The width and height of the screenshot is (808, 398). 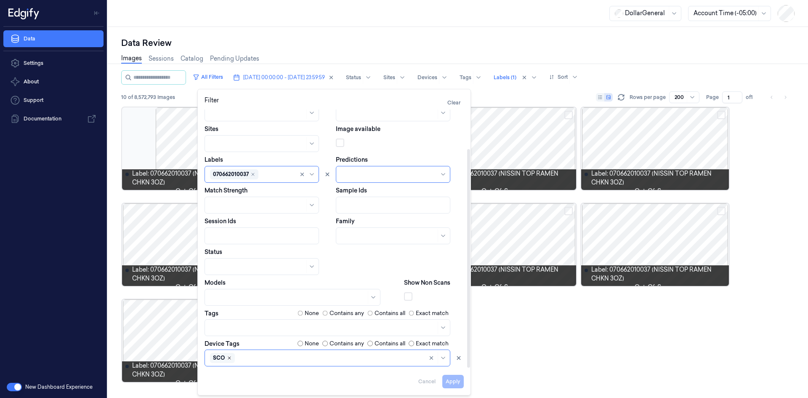 What do you see at coordinates (226, 190) in the screenshot?
I see `label: Match Strength` at bounding box center [226, 190].